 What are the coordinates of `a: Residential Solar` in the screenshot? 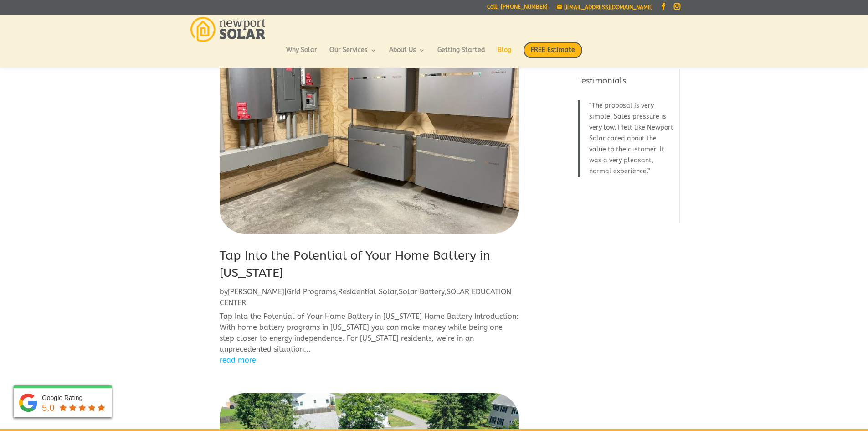 It's located at (367, 291).